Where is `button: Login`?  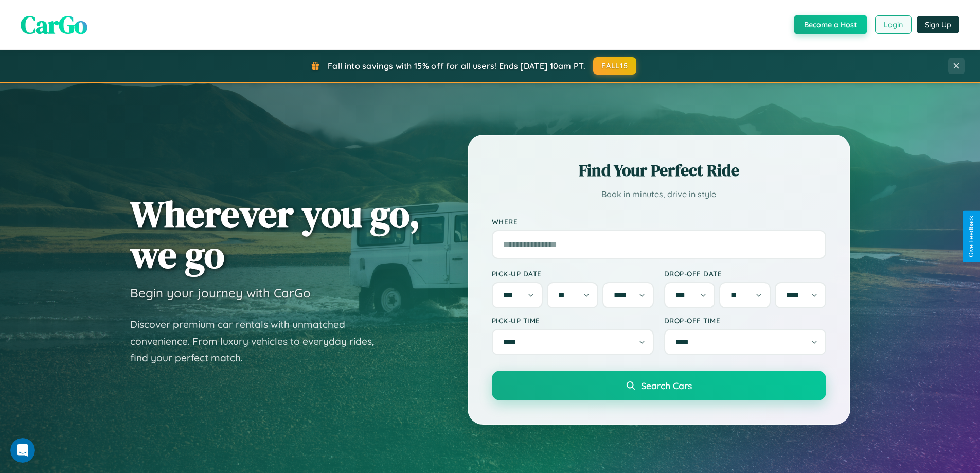
button: Login is located at coordinates (893, 25).